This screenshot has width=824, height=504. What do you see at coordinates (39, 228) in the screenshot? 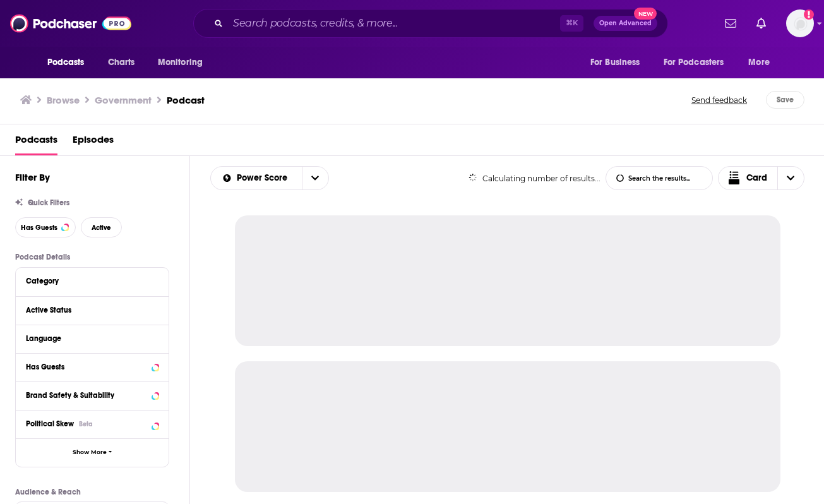
I see `span: Has Guests` at bounding box center [39, 228].